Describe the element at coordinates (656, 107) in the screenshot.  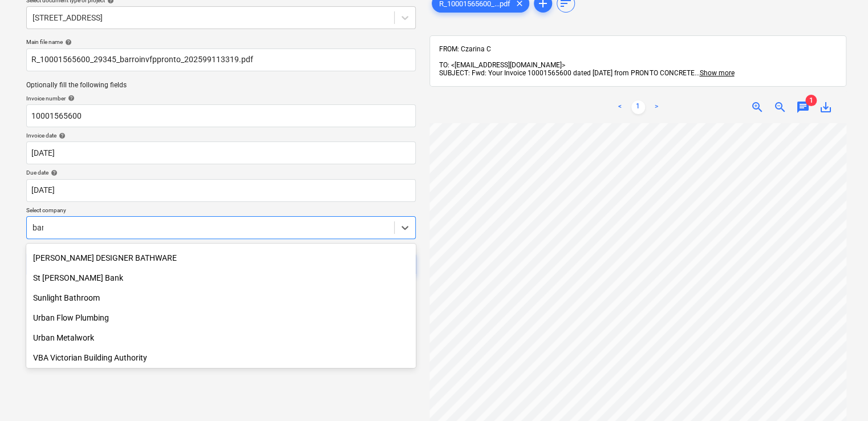
I see `a: Next page` at that location.